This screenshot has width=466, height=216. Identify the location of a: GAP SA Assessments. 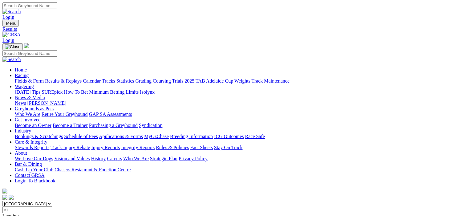
(111, 114).